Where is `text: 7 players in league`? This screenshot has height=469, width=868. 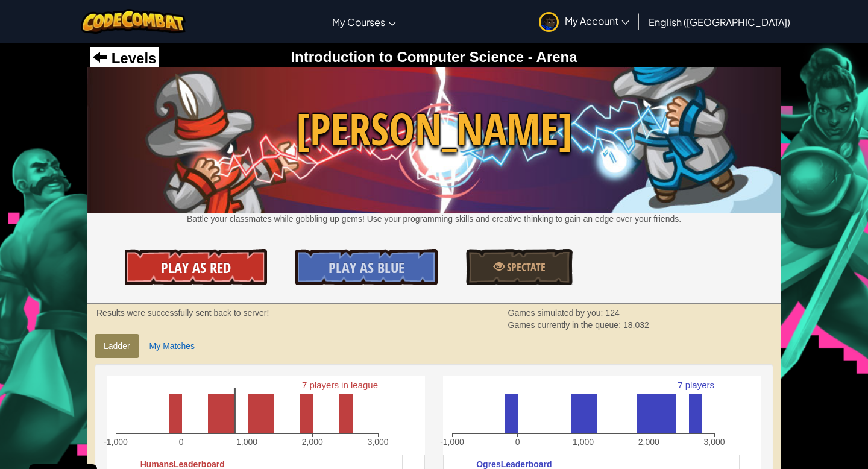
text: 7 players in league is located at coordinates (340, 384).